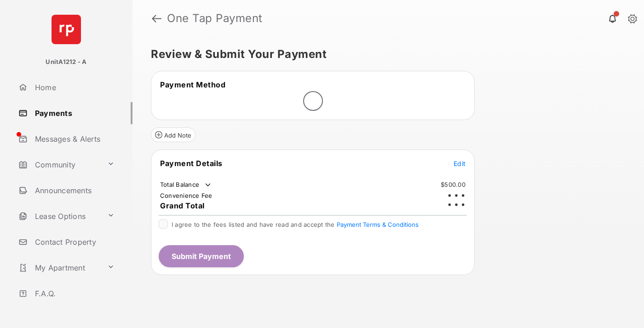 The image size is (644, 328). What do you see at coordinates (73, 293) in the screenshot?
I see `a: F.A.Q.` at bounding box center [73, 293].